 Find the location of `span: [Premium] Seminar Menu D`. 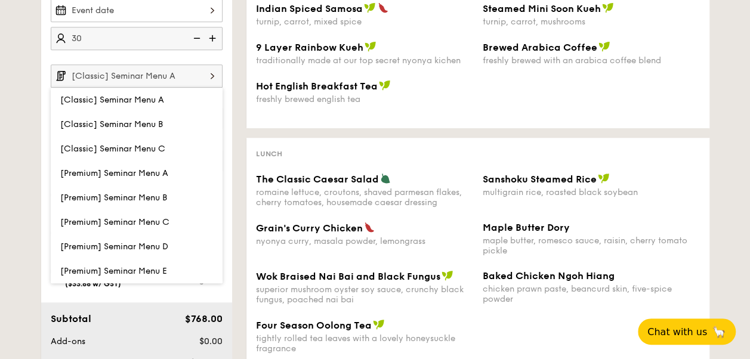

span: [Premium] Seminar Menu D is located at coordinates (114, 246).